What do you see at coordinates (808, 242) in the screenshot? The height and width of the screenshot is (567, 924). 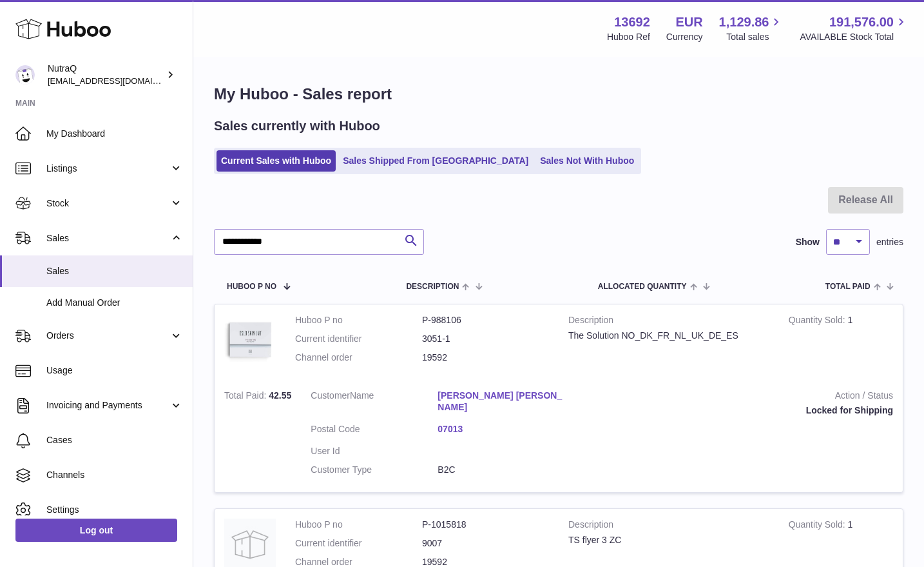 I see `label: Show` at bounding box center [808, 242].